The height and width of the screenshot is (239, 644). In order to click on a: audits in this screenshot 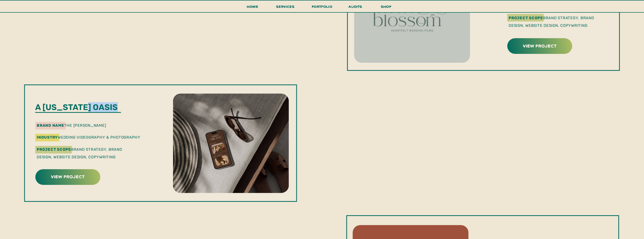, I will do `click(355, 8)`.